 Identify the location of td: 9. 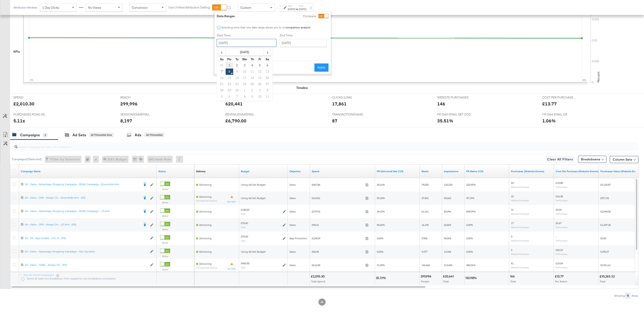
(237, 72).